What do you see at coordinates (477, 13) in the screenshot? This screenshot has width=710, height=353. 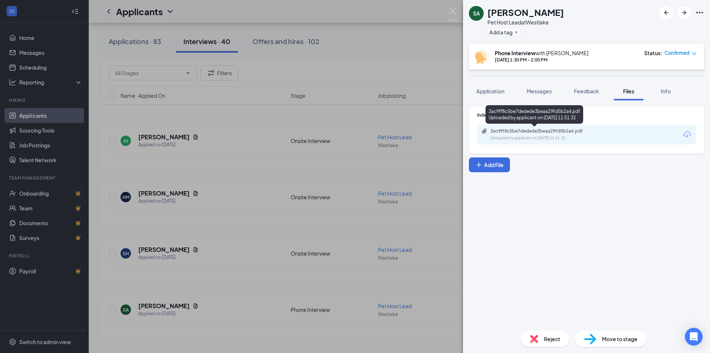 I see `div: SA` at bounding box center [477, 13].